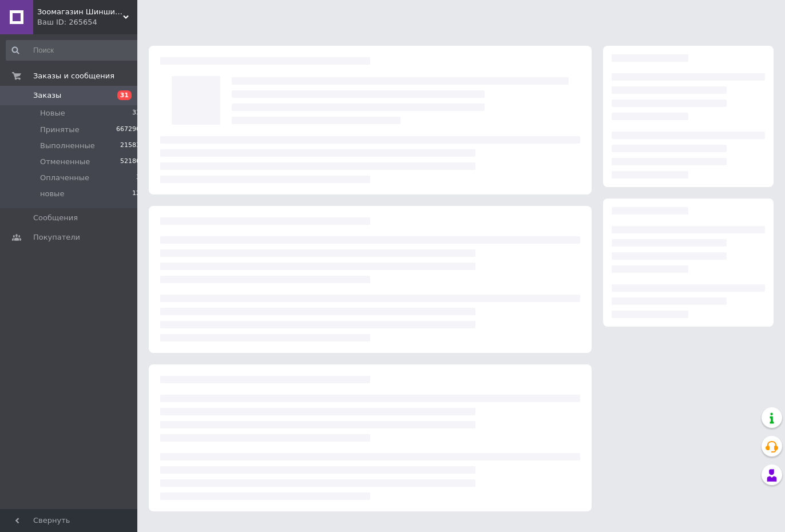 The width and height of the screenshot is (785, 532). I want to click on span: Оплаченные, so click(65, 178).